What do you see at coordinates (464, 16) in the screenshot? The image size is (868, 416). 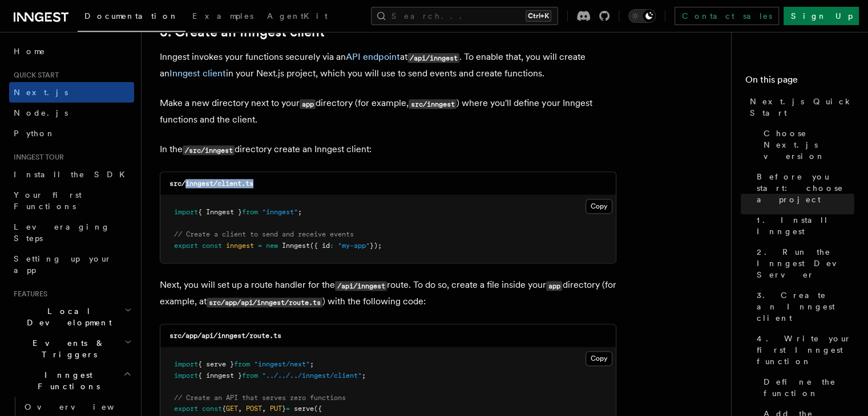 I see `button: Search...Ctrl+K` at bounding box center [464, 16].